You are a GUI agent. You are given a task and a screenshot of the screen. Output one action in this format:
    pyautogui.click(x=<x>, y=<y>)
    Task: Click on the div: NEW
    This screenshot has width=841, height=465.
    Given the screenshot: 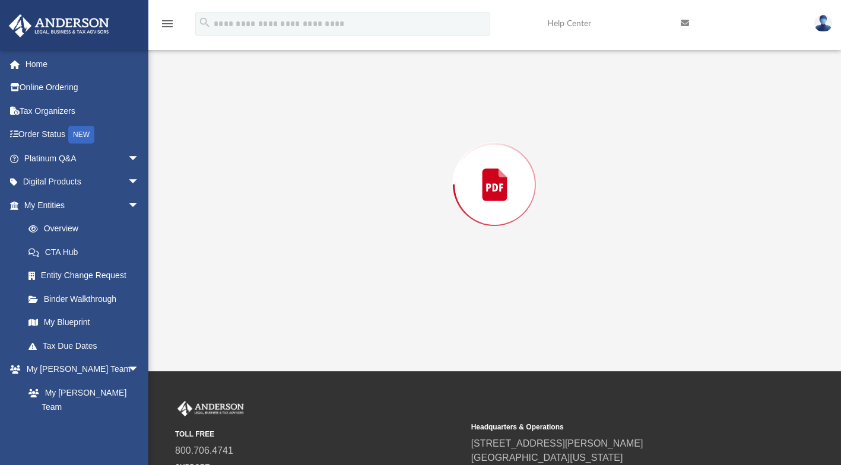 What is the action you would take?
    pyautogui.click(x=81, y=135)
    